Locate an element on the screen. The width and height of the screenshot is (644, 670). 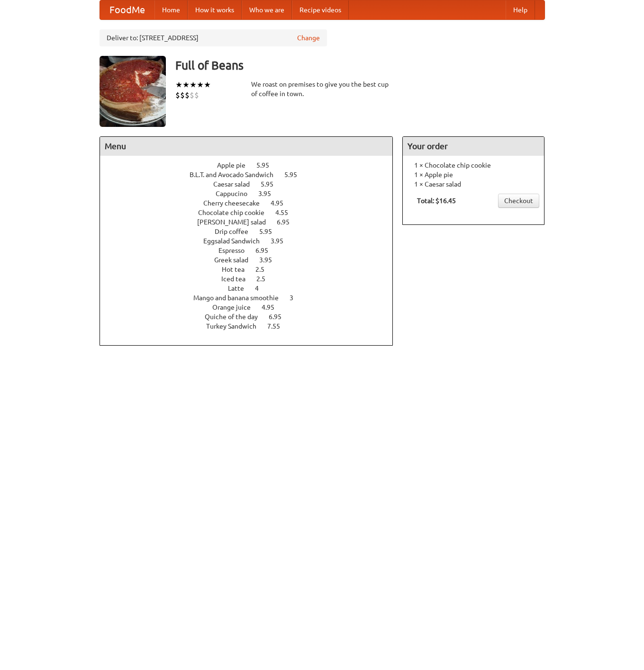
span: Quiche of the day is located at coordinates (236, 317).